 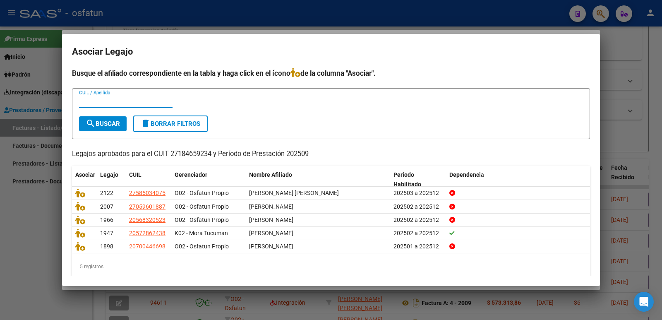 What do you see at coordinates (518, 180) in the screenshot?
I see `datatable-header-cell: Dependencia` at bounding box center [518, 180].